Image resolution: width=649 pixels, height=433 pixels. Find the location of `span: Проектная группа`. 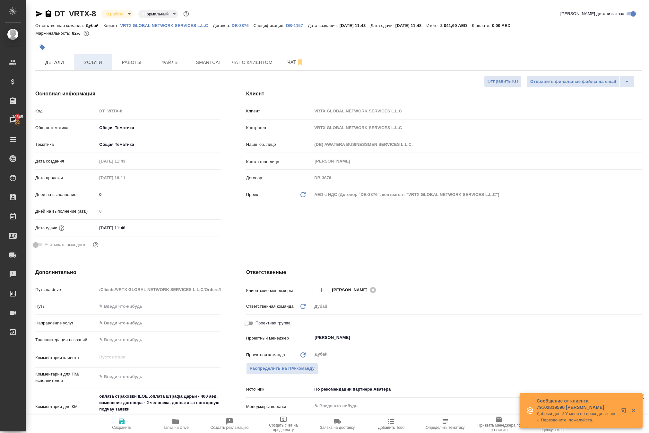

span: Проектная группа is located at coordinates (273, 323).